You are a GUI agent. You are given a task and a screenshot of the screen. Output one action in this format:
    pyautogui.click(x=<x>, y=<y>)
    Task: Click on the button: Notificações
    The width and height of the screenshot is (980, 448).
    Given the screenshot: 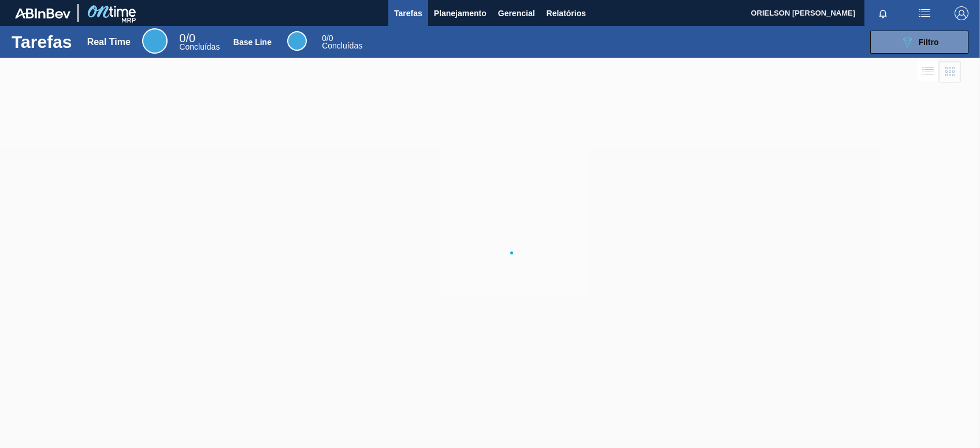 What is the action you would take?
    pyautogui.click(x=883, y=13)
    